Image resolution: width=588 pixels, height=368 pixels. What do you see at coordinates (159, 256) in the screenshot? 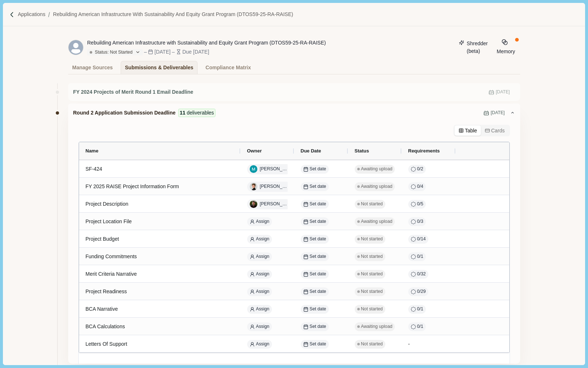
I see `div: Funding Commitments` at bounding box center [159, 256].